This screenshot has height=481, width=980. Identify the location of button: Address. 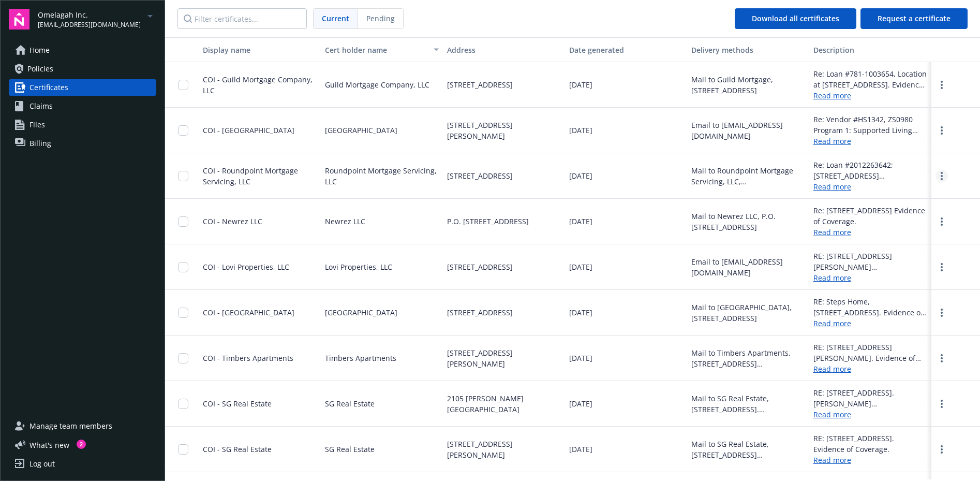
(504, 50).